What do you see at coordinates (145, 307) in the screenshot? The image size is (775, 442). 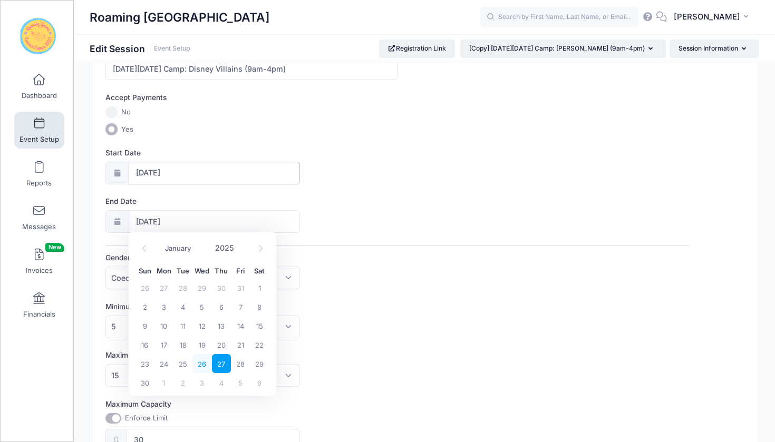 I see `span: November 2, 2025` at bounding box center [145, 307].